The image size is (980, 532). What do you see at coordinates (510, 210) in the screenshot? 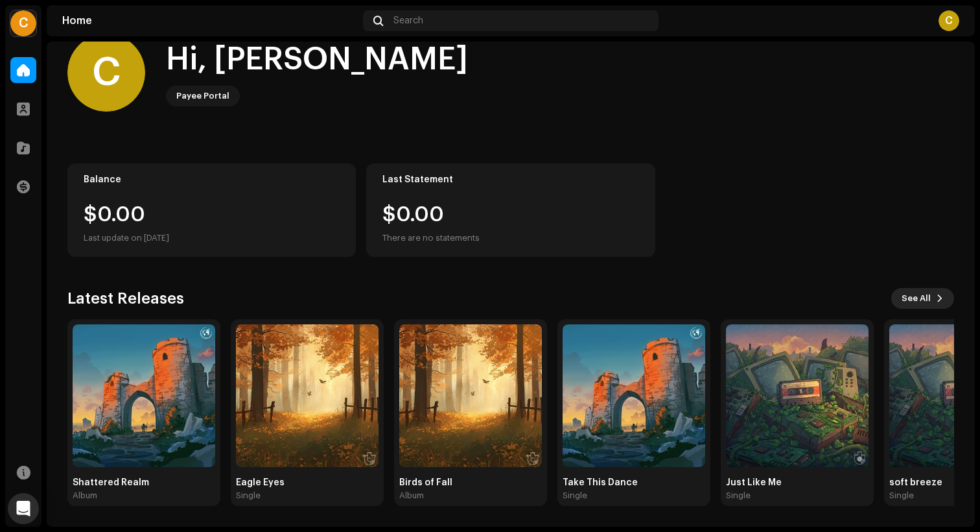
I see `re-o-card-value: Last Statement` at bounding box center [510, 210].